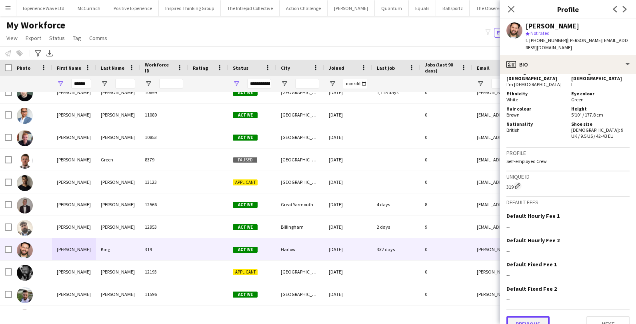 This screenshot has width=636, height=324. Describe the element at coordinates (514, 33) in the screenshot. I see `button: Everyone4,640` at that location.